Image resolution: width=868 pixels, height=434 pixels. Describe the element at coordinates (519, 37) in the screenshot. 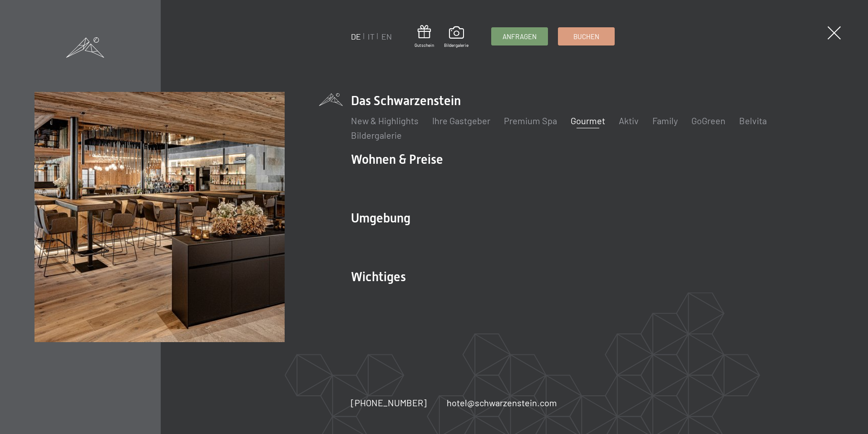

I see `span: Anfragen` at that location.